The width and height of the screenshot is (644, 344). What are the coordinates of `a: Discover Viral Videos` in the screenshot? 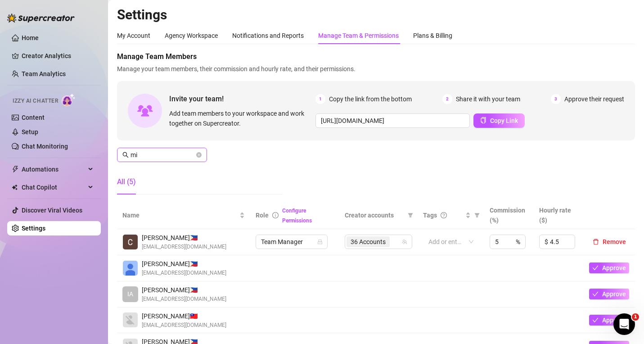 It's located at (52, 210).